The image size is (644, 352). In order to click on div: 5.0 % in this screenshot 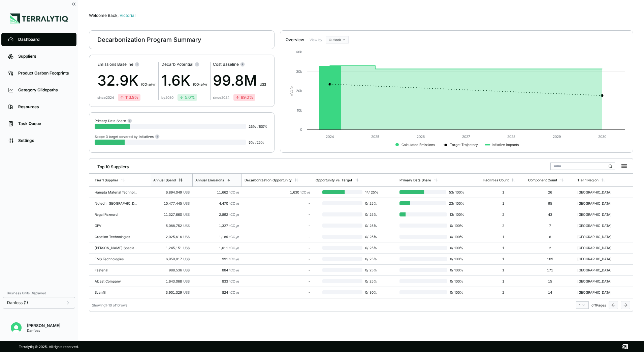, I will do `click(187, 98)`.